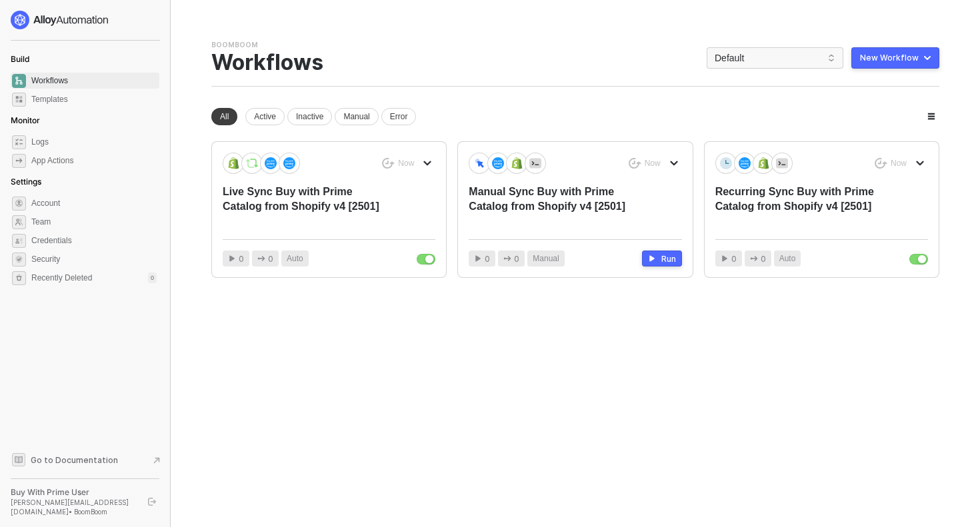 The width and height of the screenshot is (980, 527). What do you see at coordinates (152, 278) in the screenshot?
I see `div: 0` at bounding box center [152, 278].